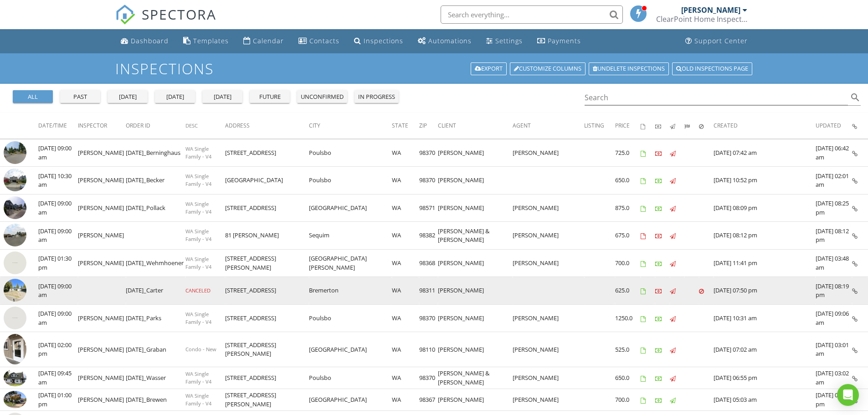 This screenshot has width=868, height=415. Describe the element at coordinates (263, 41) in the screenshot. I see `a: Calendar` at that location.